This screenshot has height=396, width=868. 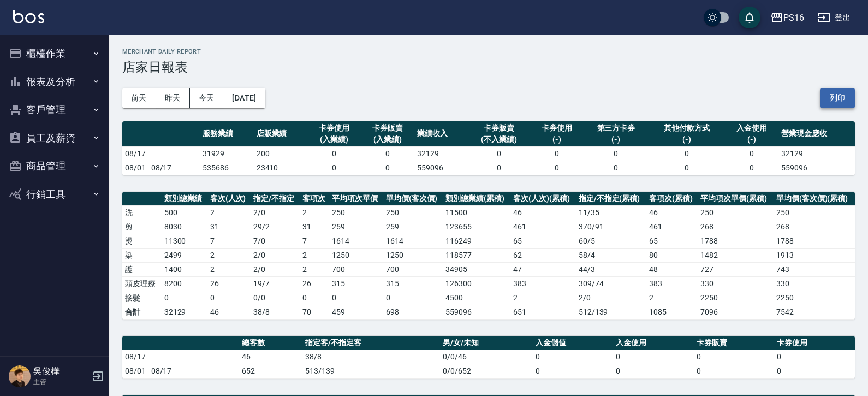 I want to click on h5: 吳俊樺, so click(x=61, y=371).